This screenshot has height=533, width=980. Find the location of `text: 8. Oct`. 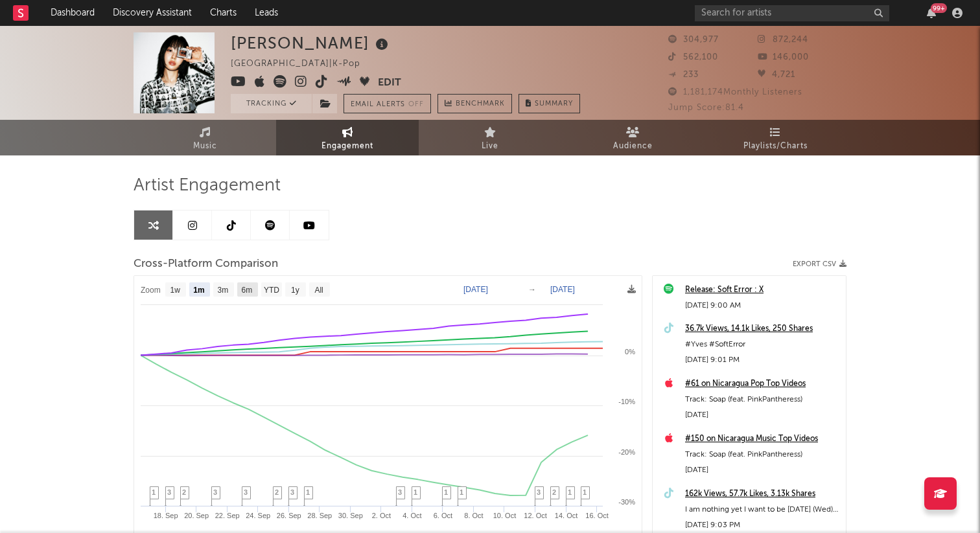

text: 8. Oct is located at coordinates (473, 515).